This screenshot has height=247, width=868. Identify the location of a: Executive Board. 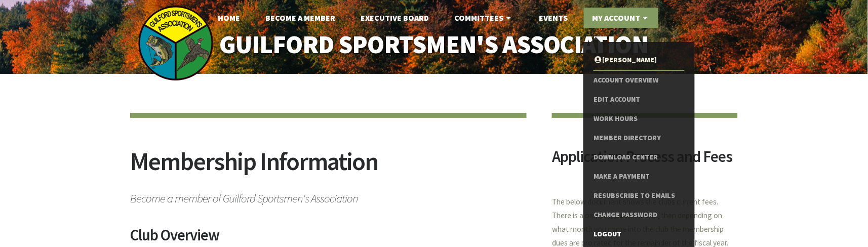
(395, 18).